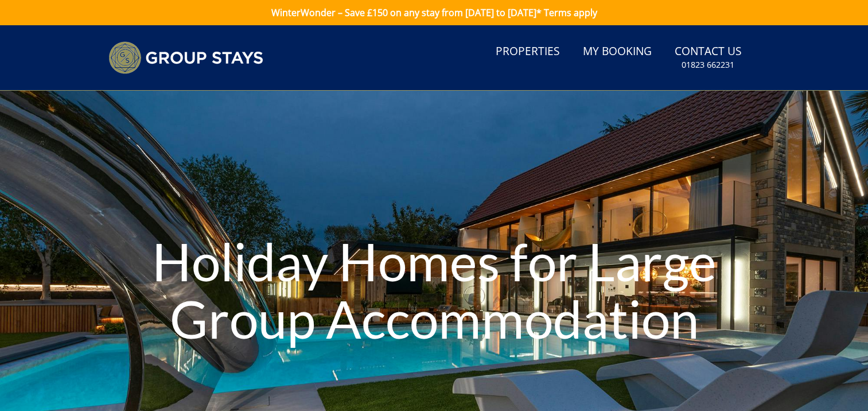  Describe the element at coordinates (434, 290) in the screenshot. I see `h1: Holiday Homes for Large Group Accommodation` at that location.